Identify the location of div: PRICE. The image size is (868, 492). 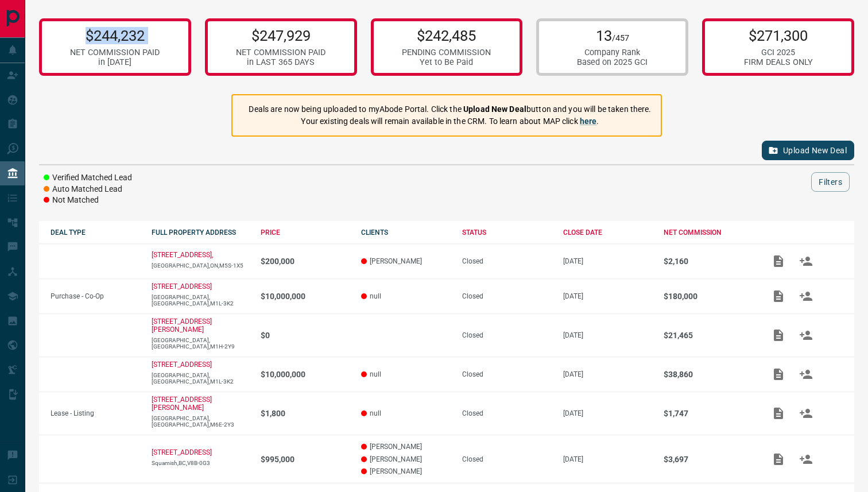
(305, 232).